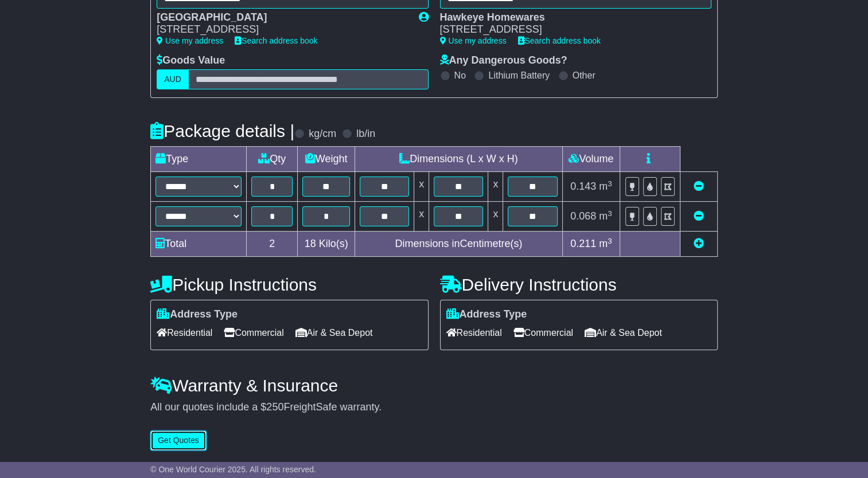  I want to click on h4: Pickup Instructions, so click(289, 284).